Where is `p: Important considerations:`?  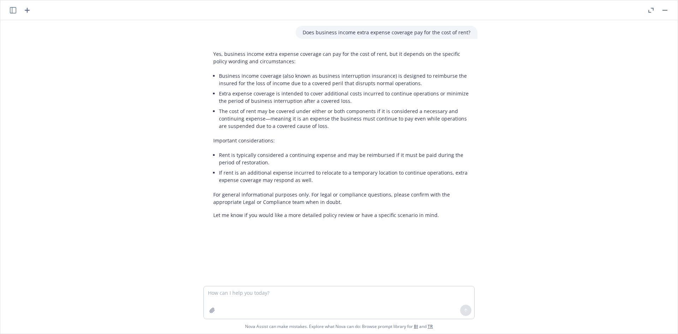 p: Important considerations: is located at coordinates (342, 140).